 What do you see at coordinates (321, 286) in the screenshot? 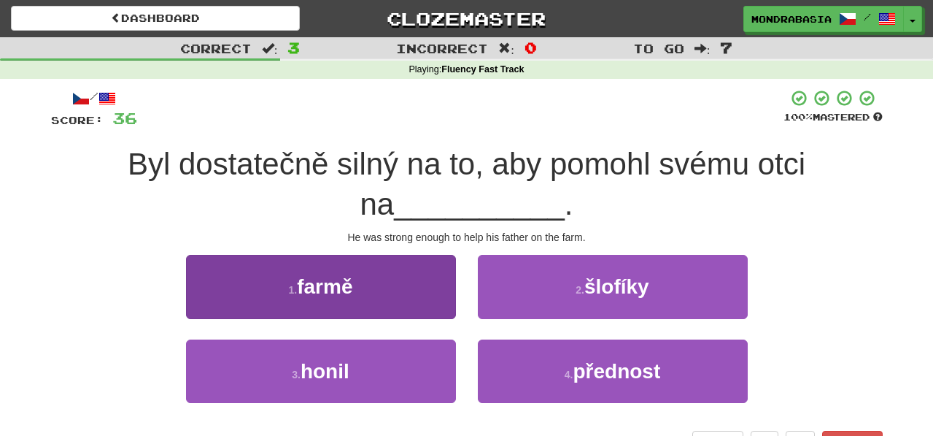
I see `button: 1.farmě` at bounding box center [321, 286].